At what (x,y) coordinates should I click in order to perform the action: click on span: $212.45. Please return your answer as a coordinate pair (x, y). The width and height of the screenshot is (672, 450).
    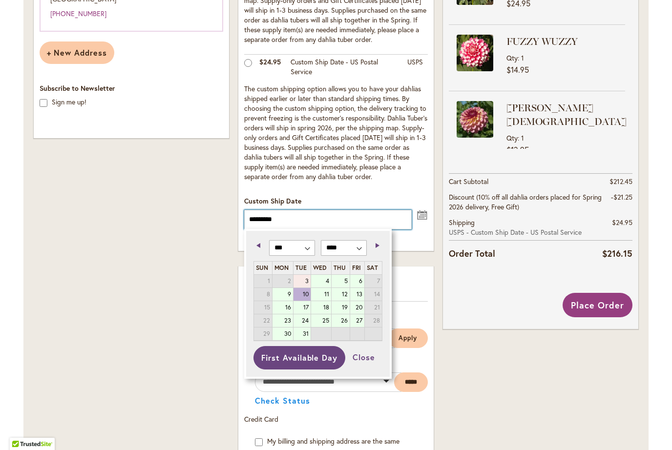
    Looking at the image, I should click on (621, 181).